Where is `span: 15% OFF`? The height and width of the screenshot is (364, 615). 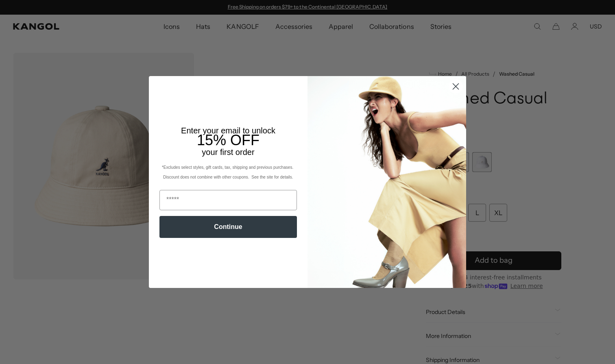 span: 15% OFF is located at coordinates (228, 140).